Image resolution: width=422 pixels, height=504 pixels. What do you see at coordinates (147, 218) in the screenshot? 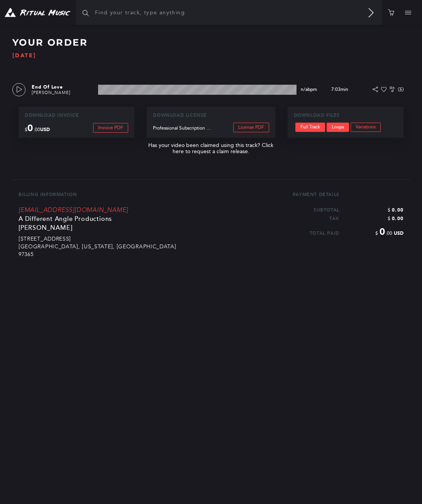
I see `p: A Different Angle Productions` at bounding box center [147, 218].